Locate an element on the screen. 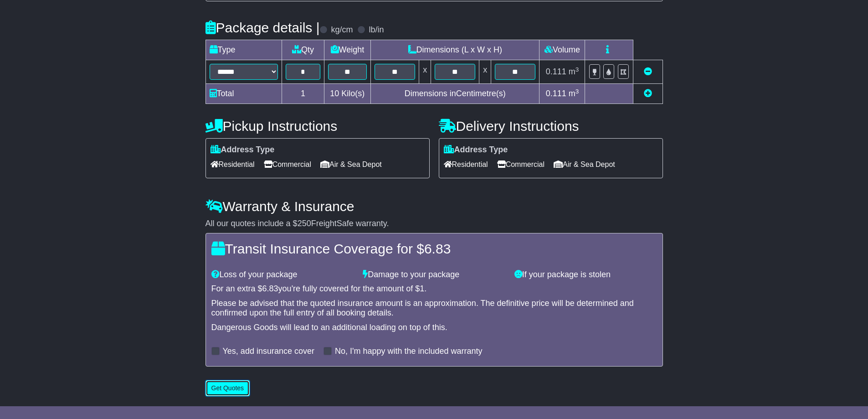  td: Dimensions (L x W x H) is located at coordinates (455, 50).